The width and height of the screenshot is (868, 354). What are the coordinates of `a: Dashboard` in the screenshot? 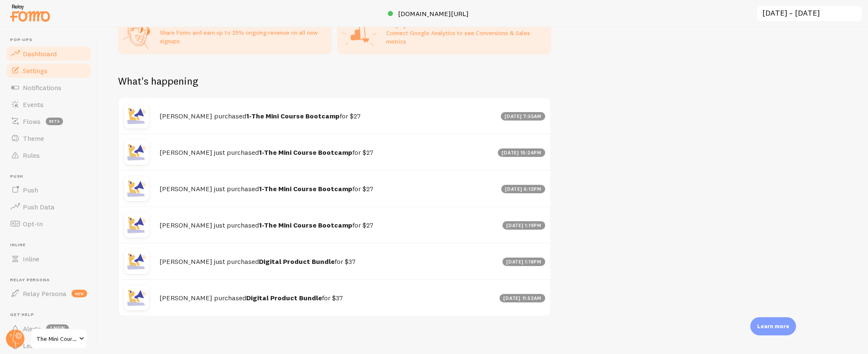 It's located at (49, 54).